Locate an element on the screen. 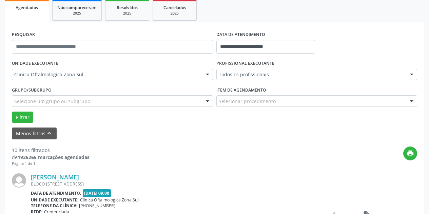 This screenshot has width=429, height=214. b: Unidade executante: is located at coordinates (55, 200).